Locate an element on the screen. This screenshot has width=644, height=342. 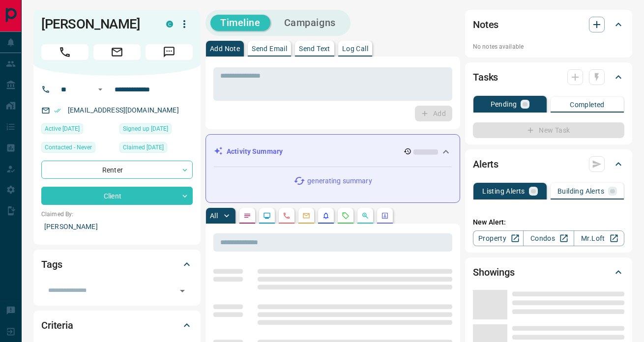
svg: Opportunities is located at coordinates (365, 216).